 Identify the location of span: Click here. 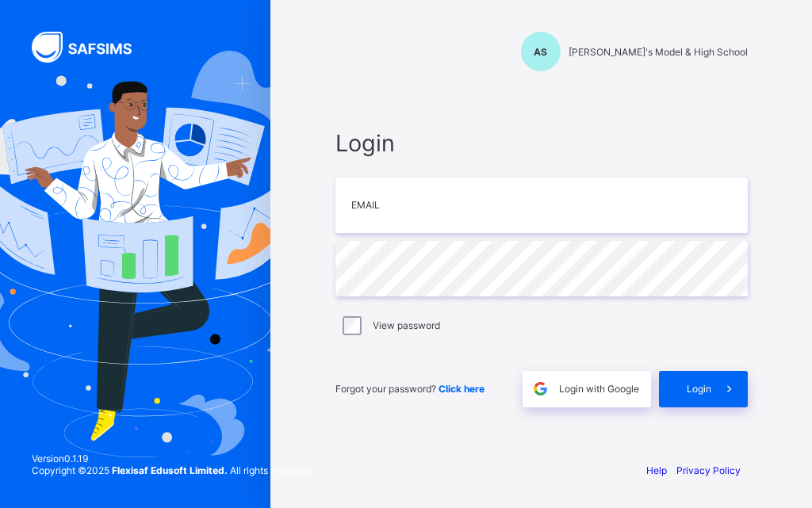
(461, 388).